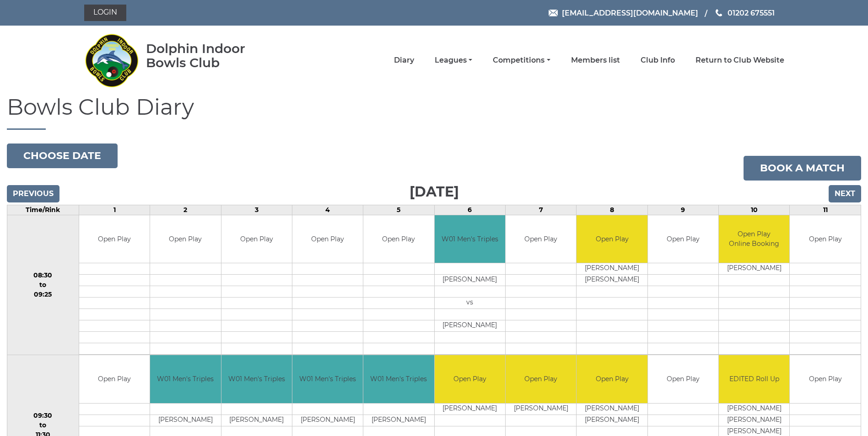 The image size is (868, 436). Describe the element at coordinates (682, 209) in the screenshot. I see `td: 9` at that location.